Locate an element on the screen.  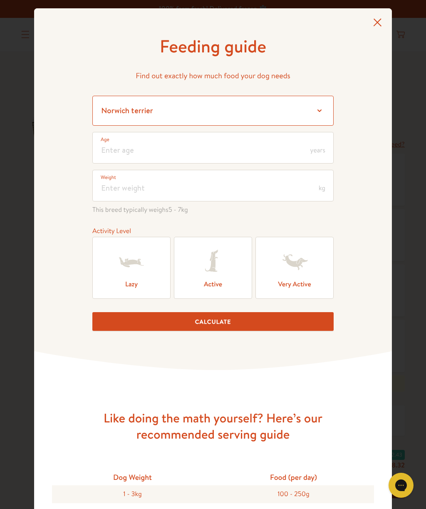
label: Active is located at coordinates (213, 268).